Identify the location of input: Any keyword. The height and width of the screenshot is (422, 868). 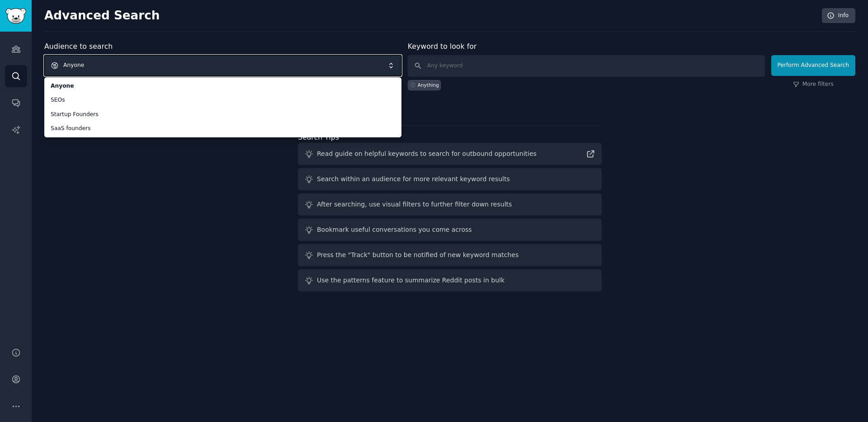
(587, 66).